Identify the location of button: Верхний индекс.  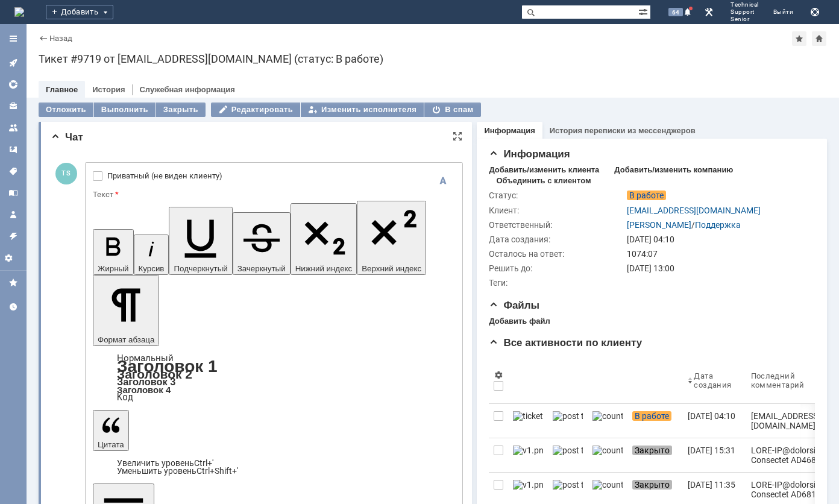
(391, 237).